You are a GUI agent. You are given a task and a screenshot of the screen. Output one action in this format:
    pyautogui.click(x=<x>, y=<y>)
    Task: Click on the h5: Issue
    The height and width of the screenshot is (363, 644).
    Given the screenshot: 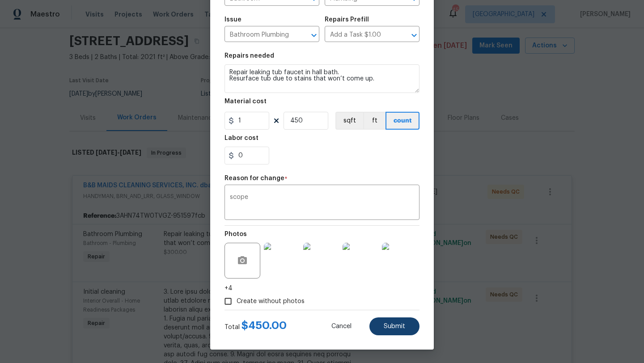 What is the action you would take?
    pyautogui.click(x=233, y=20)
    